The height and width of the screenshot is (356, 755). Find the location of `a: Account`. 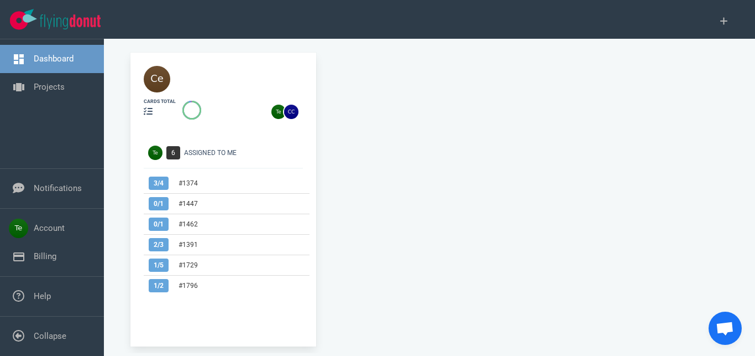

a: Account is located at coordinates (49, 228).